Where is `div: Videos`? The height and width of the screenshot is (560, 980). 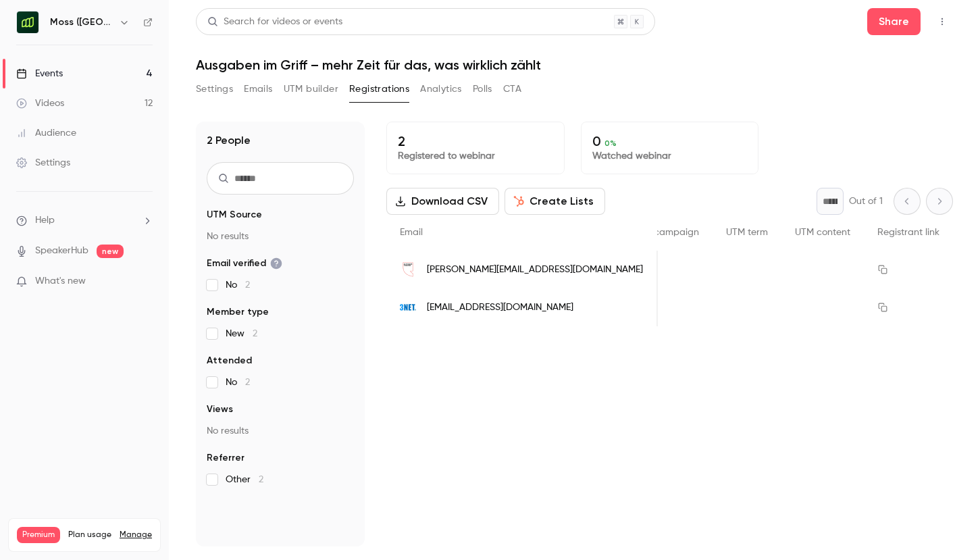 div: Videos is located at coordinates (40, 103).